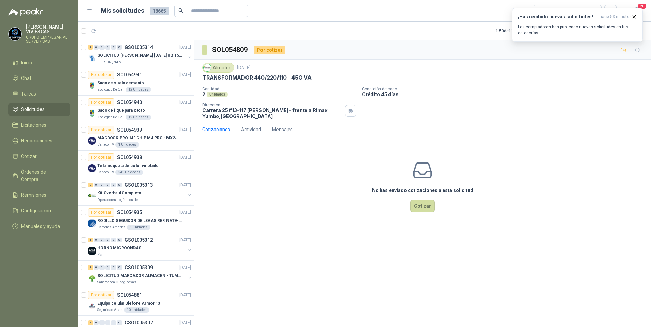 Image resolution: width=651 pixels, height=327 pixels. Describe the element at coordinates (615, 17) in the screenshot. I see `span: hace 53 minutos` at that location.